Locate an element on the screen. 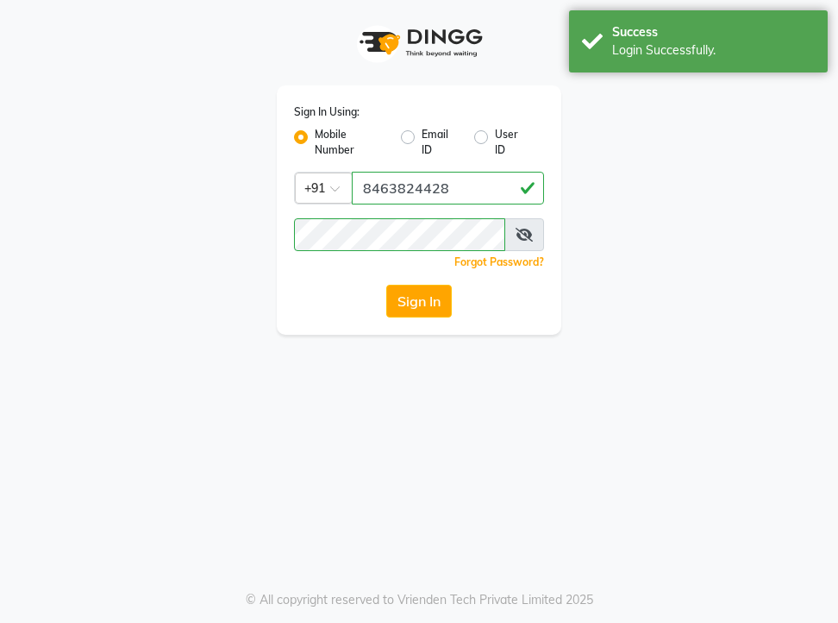  label: Sign In Using: is located at coordinates (327, 112).